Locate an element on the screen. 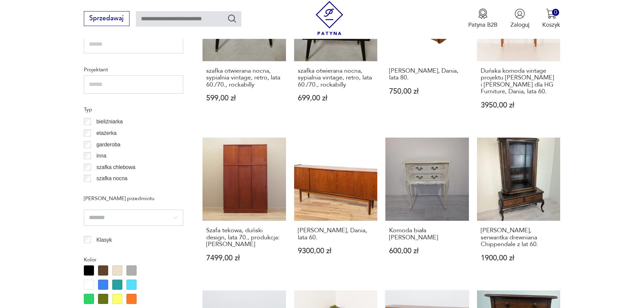 Image resolution: width=644 pixels, height=308 pixels. button: Patyna B2B is located at coordinates (483, 19).